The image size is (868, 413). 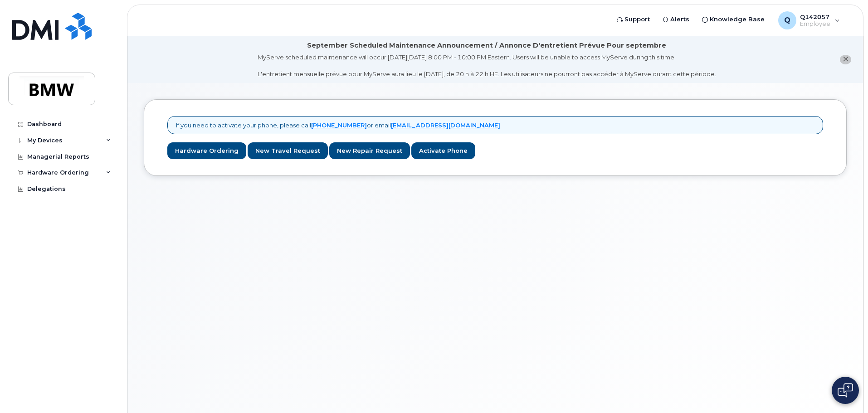 What do you see at coordinates (338, 125) in the screenshot?
I see `p: If you need to activate your phone, please call or email` at bounding box center [338, 125].